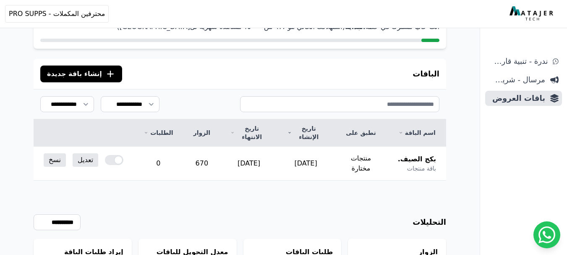 The height and width of the screenshot is (255, 567). Describe the element at coordinates (81, 74) in the screenshot. I see `button: إنشاء باقة جديدة` at that location.